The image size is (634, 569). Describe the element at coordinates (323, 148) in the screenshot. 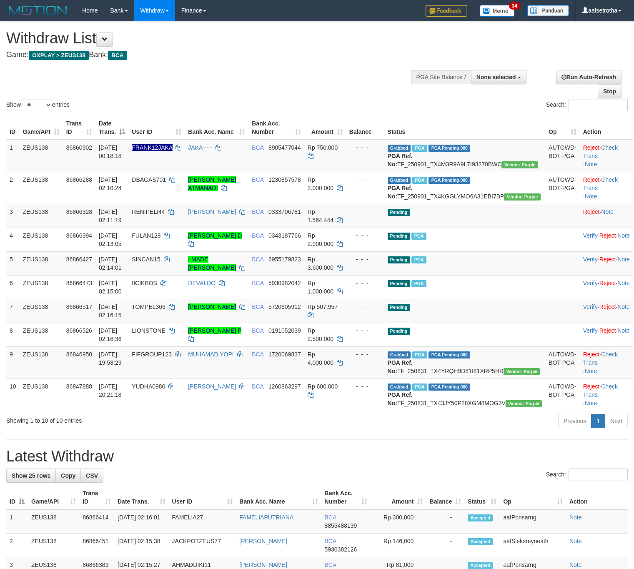

I see `span: Rp 750.000` at that location.